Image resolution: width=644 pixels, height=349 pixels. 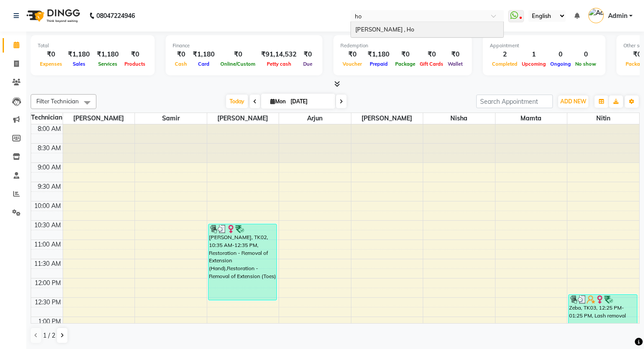 What do you see at coordinates (505, 54) in the screenshot?
I see `div: 2` at bounding box center [505, 54].